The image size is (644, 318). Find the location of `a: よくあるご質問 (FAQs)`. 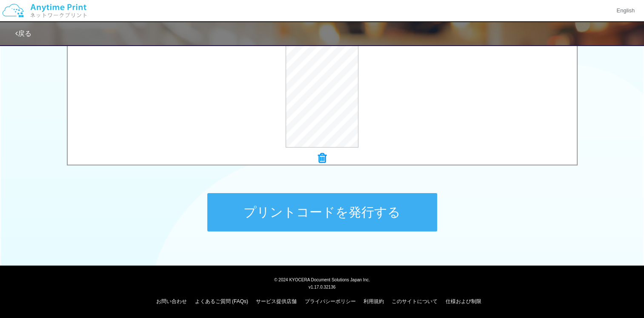

a: よくあるご質問 (FAQs) is located at coordinates (221, 301).